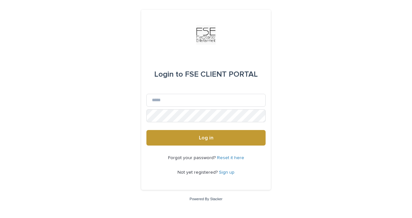  What do you see at coordinates (206, 138) in the screenshot?
I see `span: Log in` at bounding box center [206, 138].